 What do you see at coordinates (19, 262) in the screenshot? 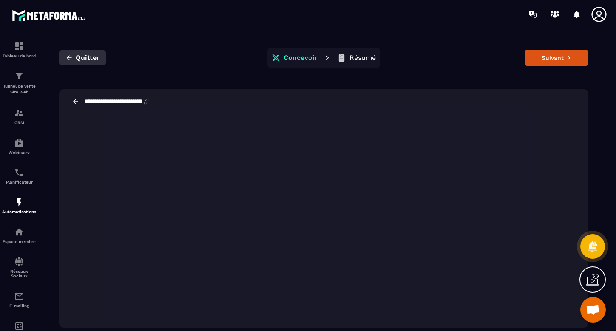
I see `img: social-network` at bounding box center [19, 262].